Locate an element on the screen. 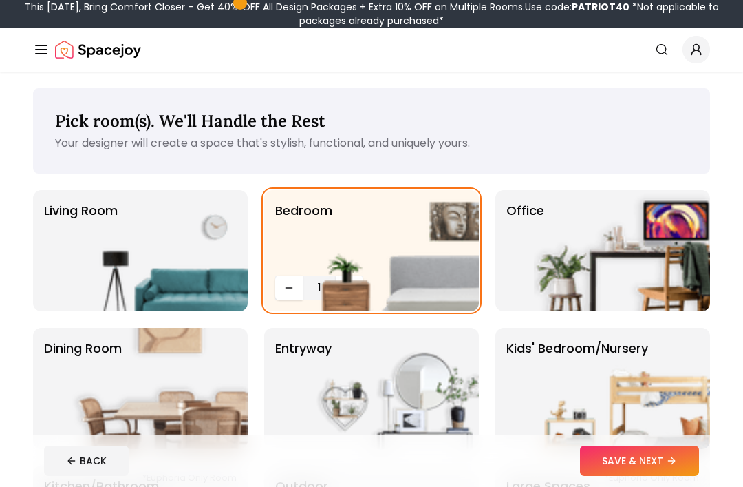 The width and height of the screenshot is (743, 487). p: Your designer will create a space that's stylish, functional, and uniquely yours. is located at coordinates (372, 143).